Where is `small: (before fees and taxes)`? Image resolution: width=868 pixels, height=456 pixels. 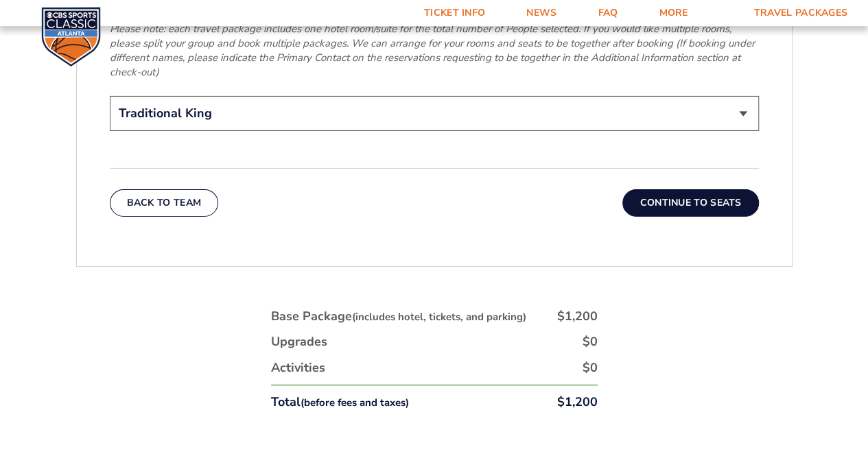 small: (before fees and taxes) is located at coordinates (355, 403).